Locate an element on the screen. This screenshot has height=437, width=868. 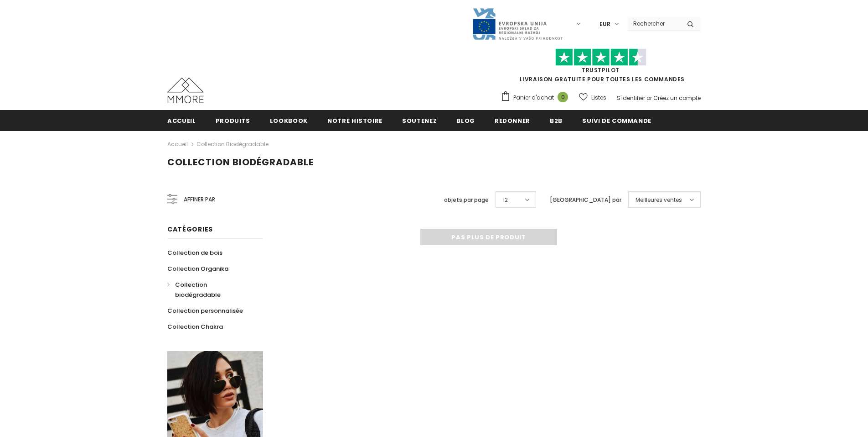
a: Suivi de commande is located at coordinates (617, 120).